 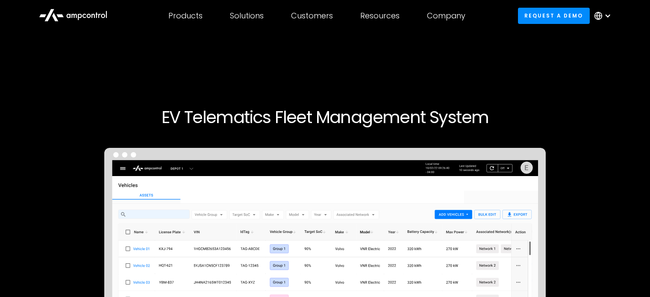 What do you see at coordinates (185, 16) in the screenshot?
I see `div: Products` at bounding box center [185, 16].